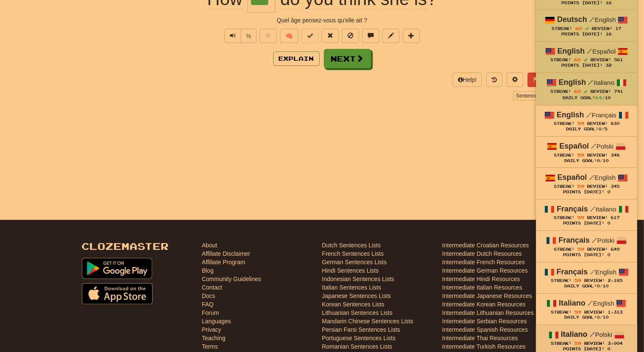 The width and height of the screenshot is (644, 352). I want to click on strong: Italiano, so click(574, 334).